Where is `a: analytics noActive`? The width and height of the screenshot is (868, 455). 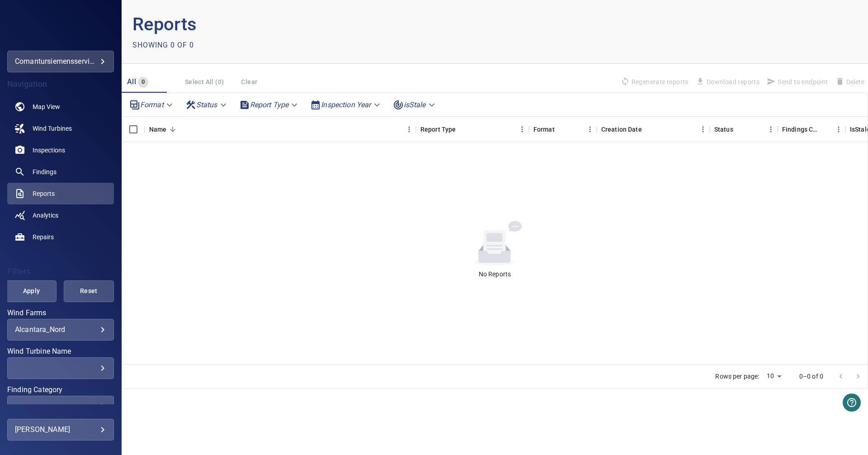 a: analytics noActive is located at coordinates (61, 216).